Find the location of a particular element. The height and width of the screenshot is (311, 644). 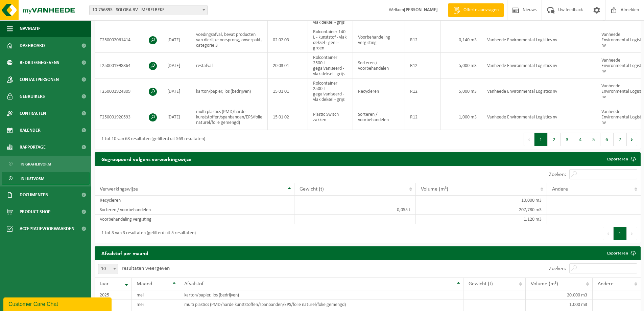

span: In grafiekvorm is located at coordinates (36, 164).